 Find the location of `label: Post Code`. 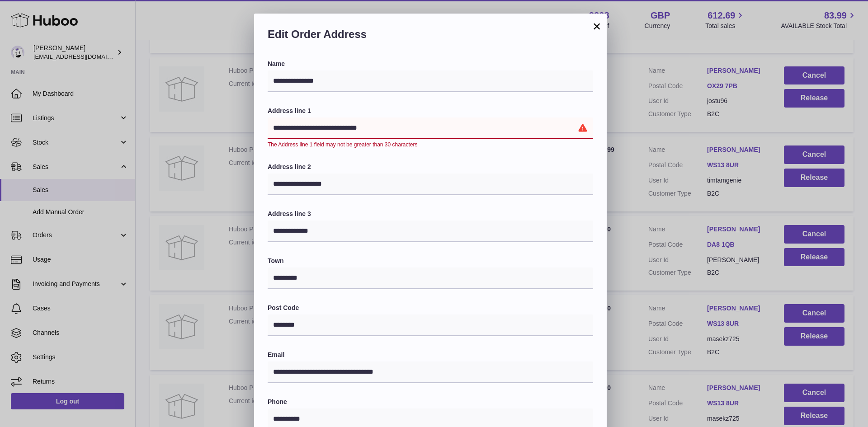

label: Post Code is located at coordinates (430, 308).